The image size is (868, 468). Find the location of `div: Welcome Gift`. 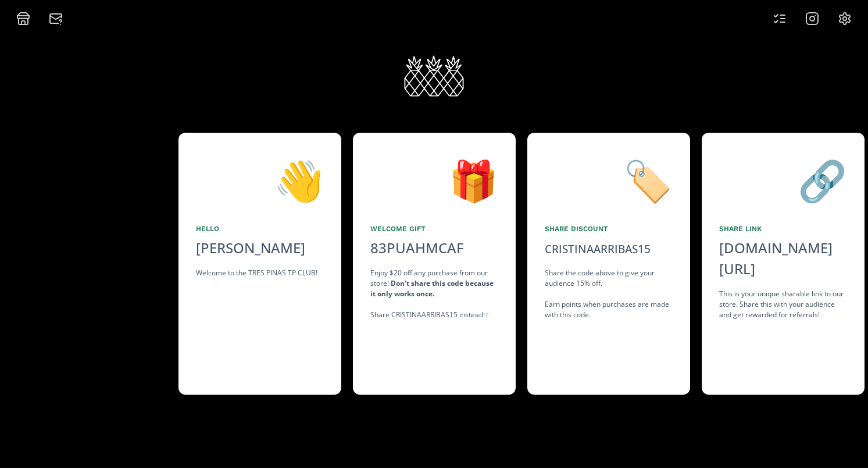

div: Welcome Gift is located at coordinates (434, 228).